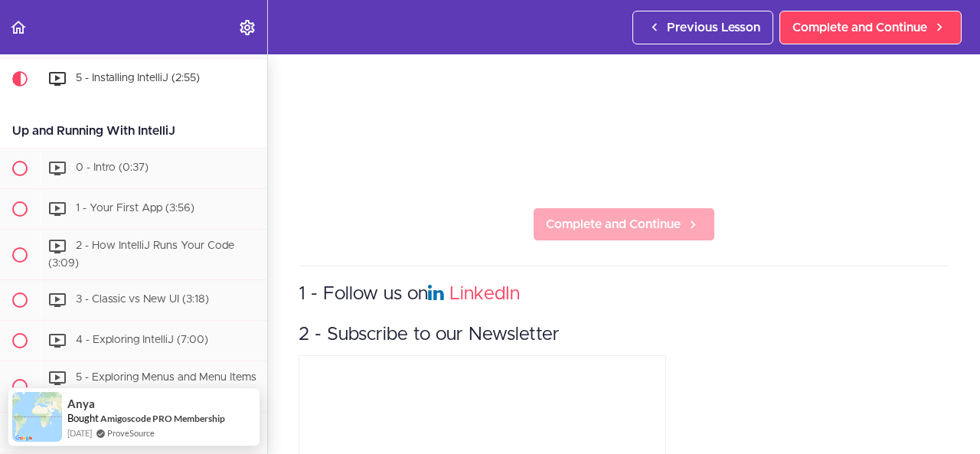 The width and height of the screenshot is (980, 454). Describe the element at coordinates (713, 28) in the screenshot. I see `span: Previous Lesson` at that location.